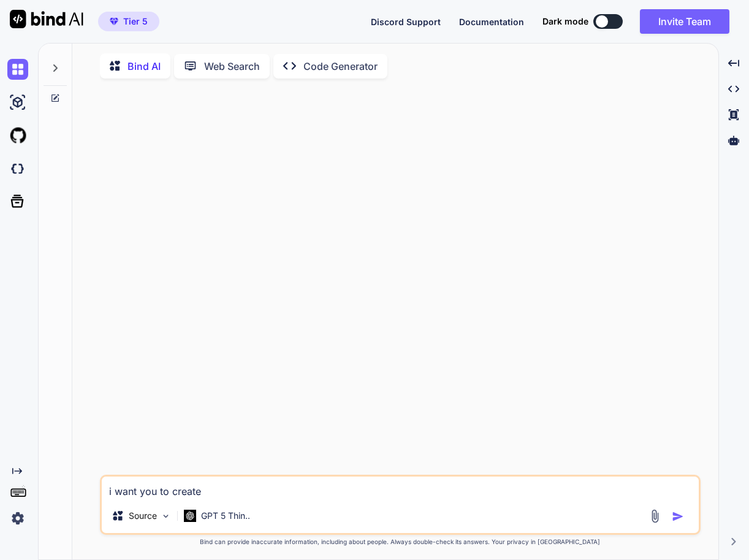  What do you see at coordinates (18, 69) in the screenshot?
I see `img: chat` at bounding box center [18, 69].